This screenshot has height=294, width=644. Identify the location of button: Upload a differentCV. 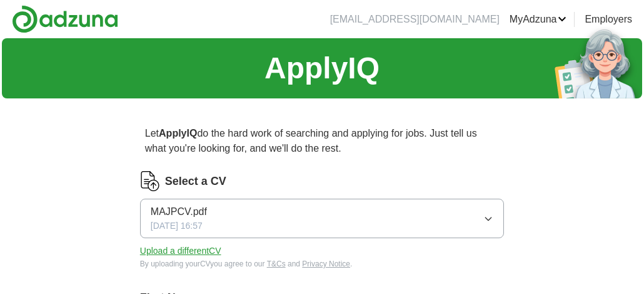
(181, 250).